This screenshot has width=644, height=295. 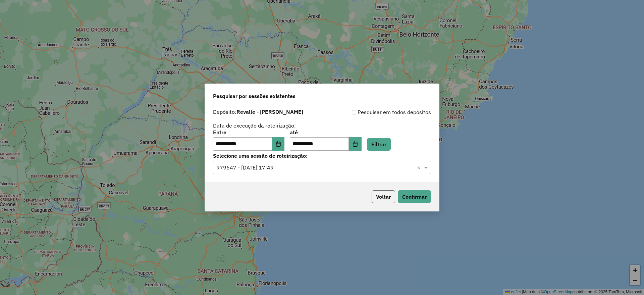 What do you see at coordinates (254, 125) in the screenshot?
I see `label: Data de execução da roteirização:` at bounding box center [254, 125].